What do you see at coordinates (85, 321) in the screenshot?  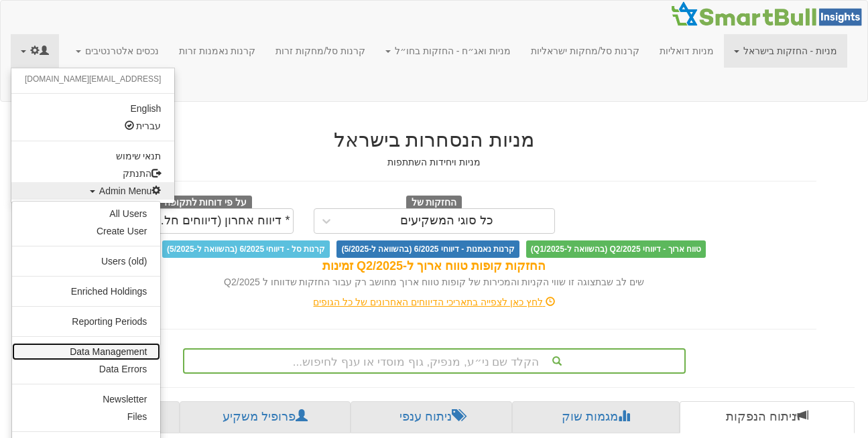 I see `a: Reporting Periods` at bounding box center [85, 321].